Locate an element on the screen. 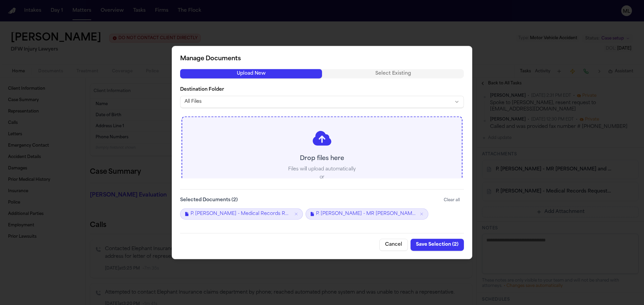  label: Selected Documents ( 2 ) is located at coordinates (209, 200).